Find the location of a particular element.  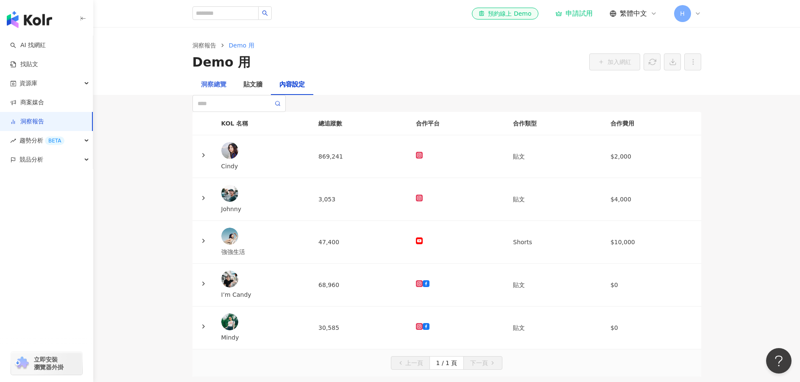

span: Demo 用 is located at coordinates (242, 45).